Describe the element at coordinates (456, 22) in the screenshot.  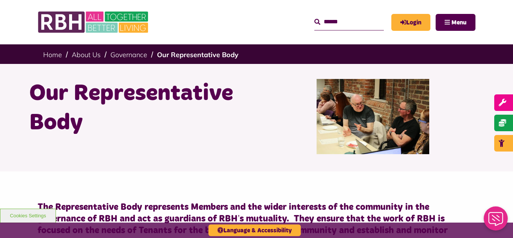
I see `button: Navigation` at that location.